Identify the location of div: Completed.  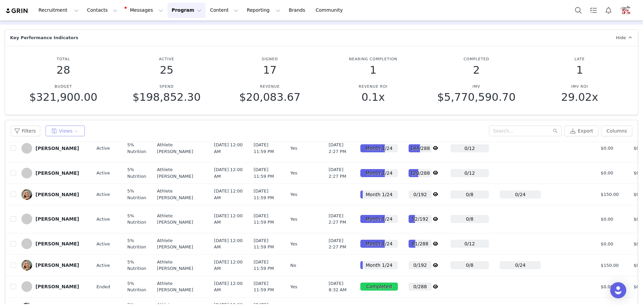
(379, 287).